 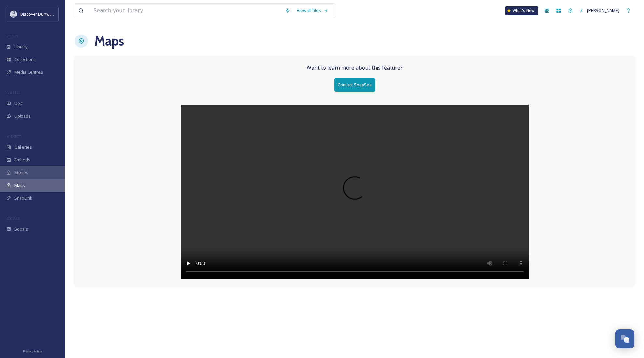 I want to click on span: Media Centres, so click(x=29, y=72).